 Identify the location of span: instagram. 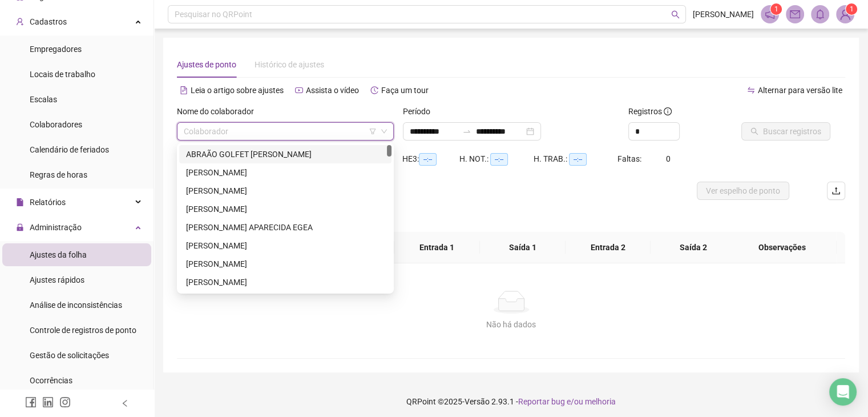
(65, 402).